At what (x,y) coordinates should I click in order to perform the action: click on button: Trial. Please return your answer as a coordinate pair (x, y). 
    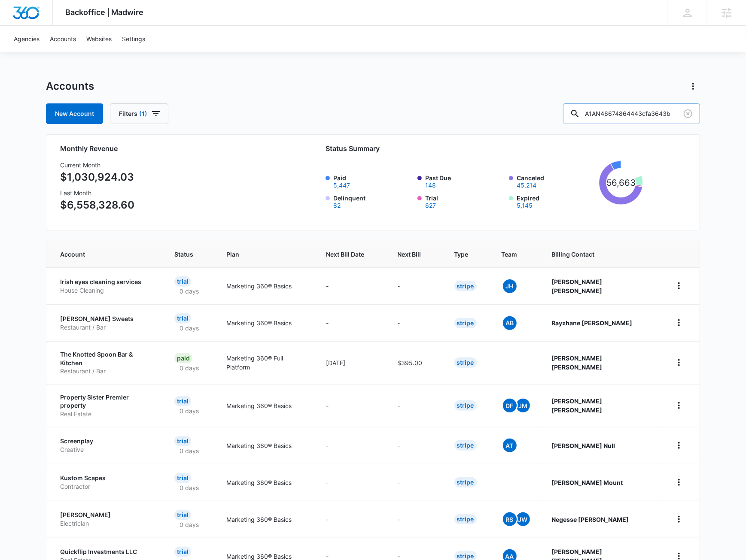
    Looking at the image, I should click on (431, 205).